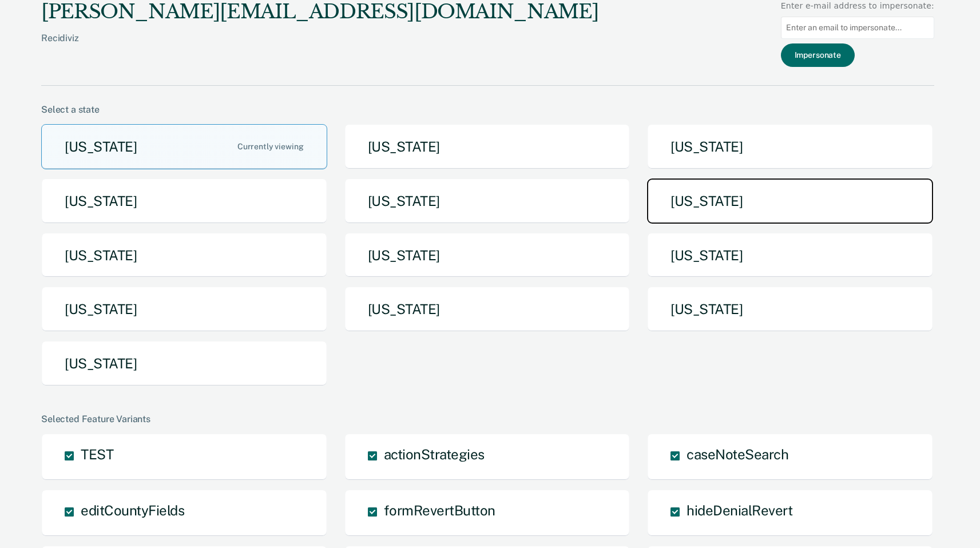 This screenshot has height=548, width=980. Describe the element at coordinates (439, 510) in the screenshot. I see `span: formRevertButton` at that location.